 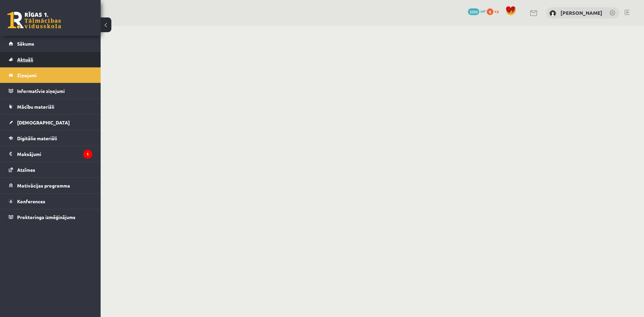 I want to click on a: 0 xp, so click(x=495, y=11).